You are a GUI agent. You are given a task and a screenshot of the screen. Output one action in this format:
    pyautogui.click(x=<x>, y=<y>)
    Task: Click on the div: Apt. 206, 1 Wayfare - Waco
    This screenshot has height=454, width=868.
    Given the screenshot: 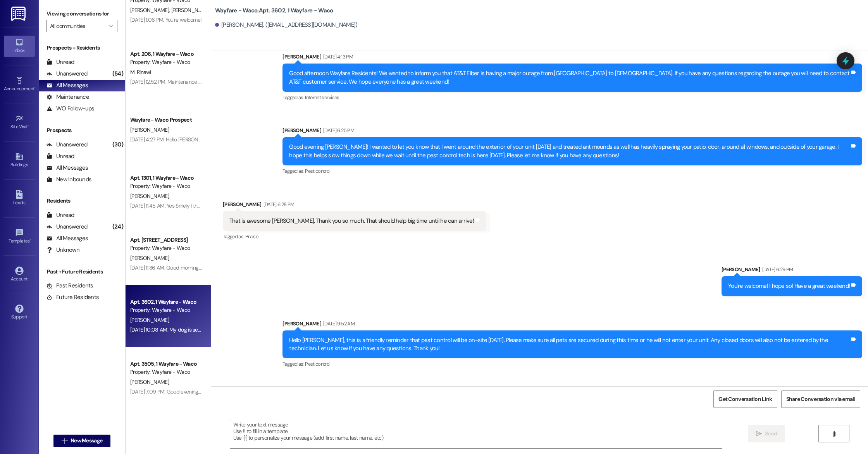 What is the action you would take?
    pyautogui.click(x=166, y=54)
    